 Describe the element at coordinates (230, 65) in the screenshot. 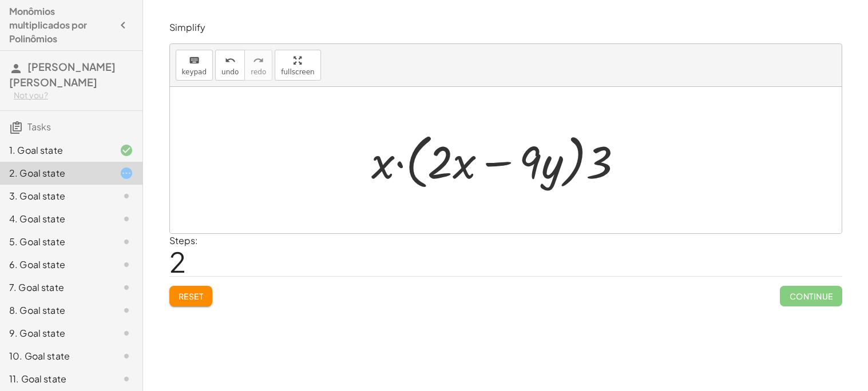

I see `button: undoundo` at that location.